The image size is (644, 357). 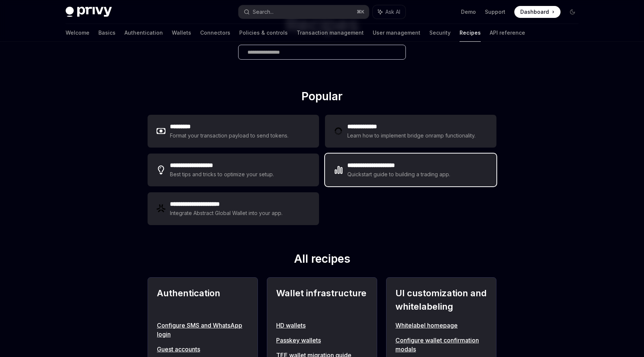 I want to click on button: Ask AI, so click(x=389, y=12).